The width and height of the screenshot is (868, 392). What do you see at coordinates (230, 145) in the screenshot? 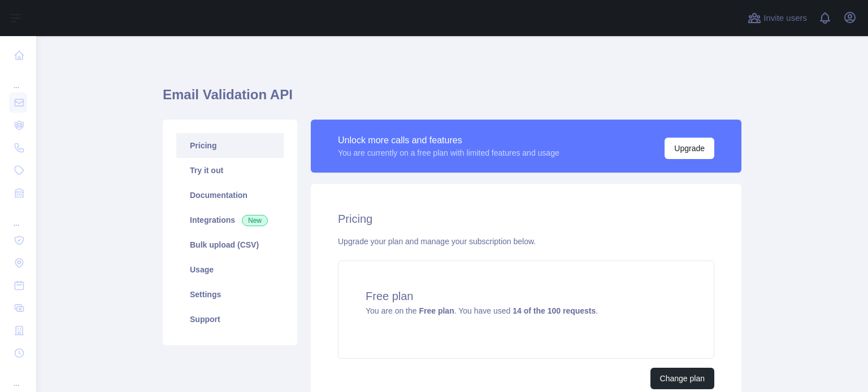
I see `a: Pricing` at bounding box center [230, 145].